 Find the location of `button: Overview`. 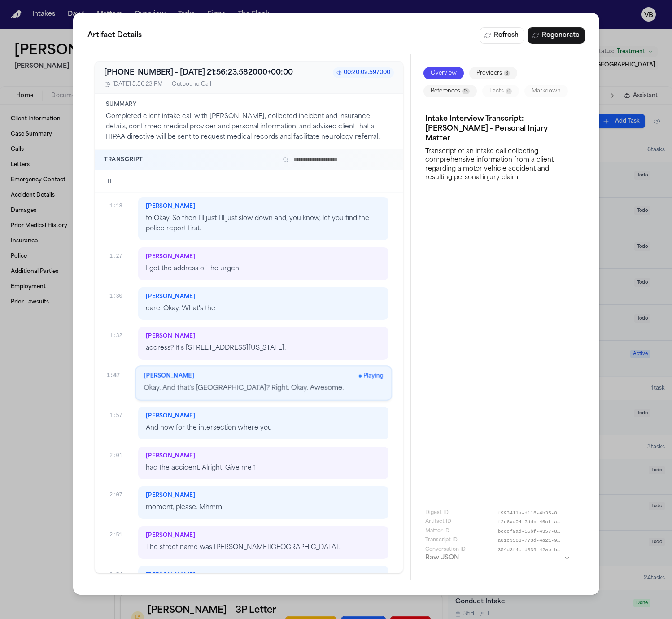

button: Overview is located at coordinates (443, 73).